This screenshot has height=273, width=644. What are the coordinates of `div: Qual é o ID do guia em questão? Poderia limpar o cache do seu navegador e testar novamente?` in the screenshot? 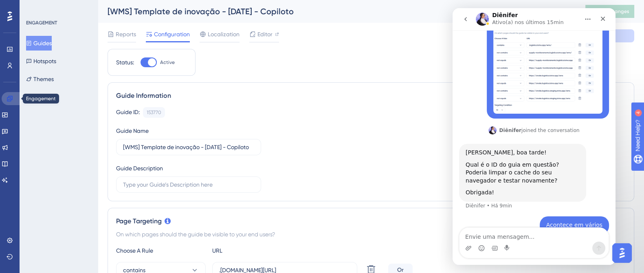 It's located at (70, 165).